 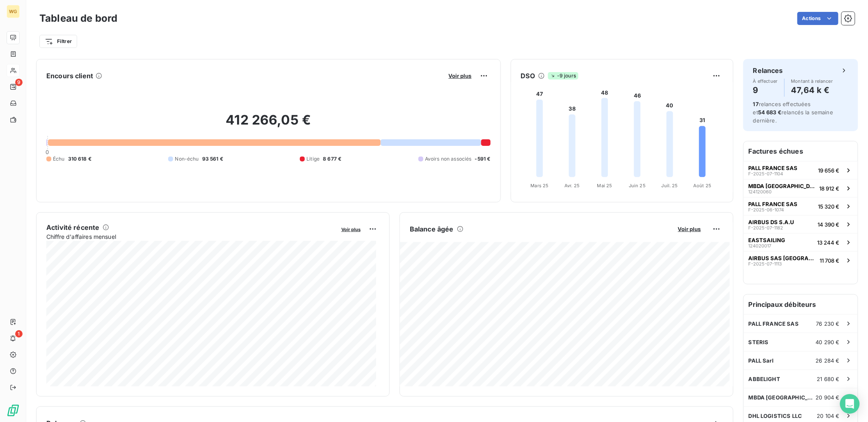 I want to click on span: AIRBUS DS S.A.U, so click(x=771, y=222).